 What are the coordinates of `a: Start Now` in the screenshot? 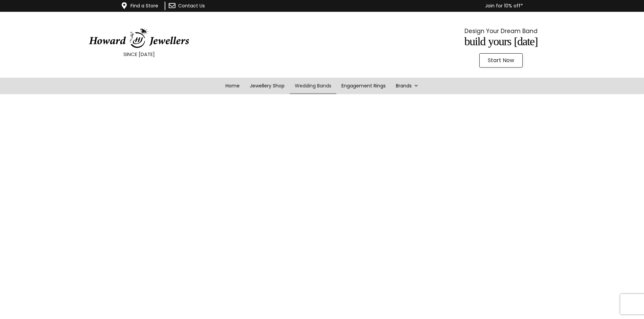 It's located at (501, 61).